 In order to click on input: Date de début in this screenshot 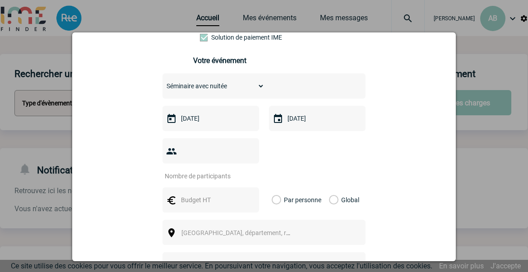, I will do `click(210, 119)`.